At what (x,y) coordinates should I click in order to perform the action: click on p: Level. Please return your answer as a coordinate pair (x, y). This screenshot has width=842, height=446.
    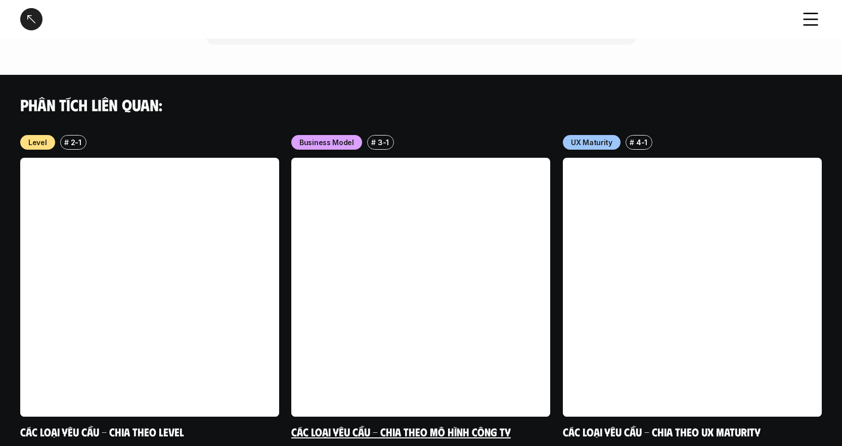
    Looking at the image, I should click on (37, 142).